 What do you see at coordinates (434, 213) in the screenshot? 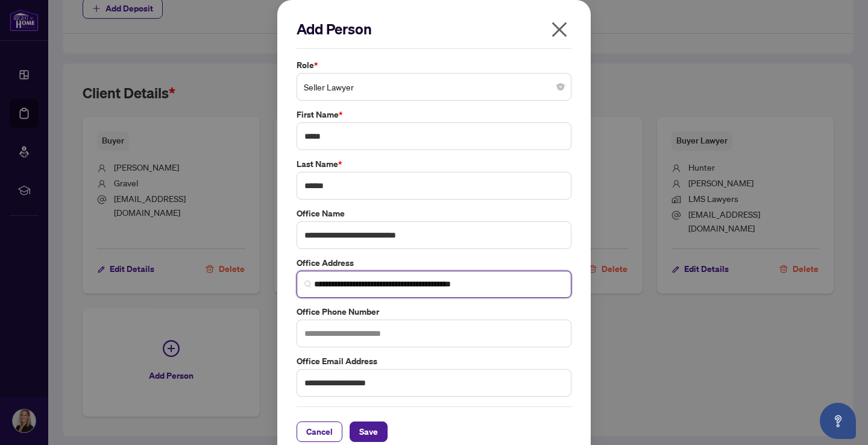
I see `label: Office Name` at bounding box center [434, 213].